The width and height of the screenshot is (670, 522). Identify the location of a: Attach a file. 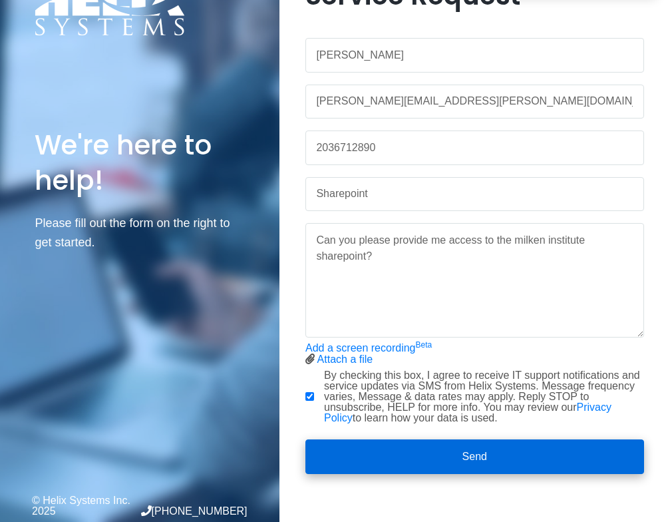
(345, 359).